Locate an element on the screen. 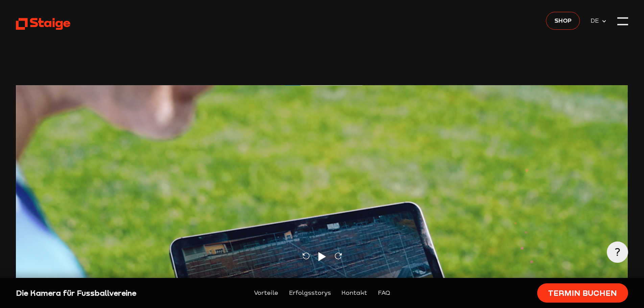 This screenshot has width=644, height=308. a: FAQ is located at coordinates (384, 293).